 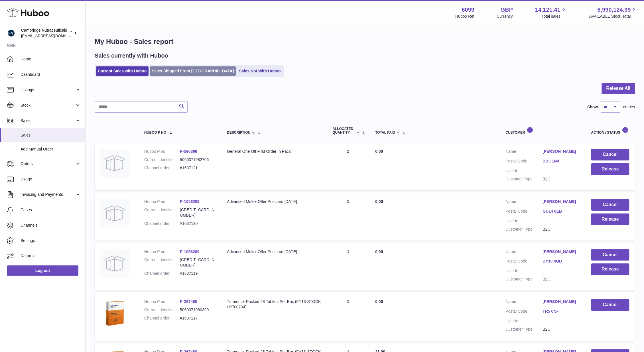 I want to click on div: Turmeric+ Packed 28 Tablets Per Box (FY13-STOCK / P700704), so click(x=274, y=304).